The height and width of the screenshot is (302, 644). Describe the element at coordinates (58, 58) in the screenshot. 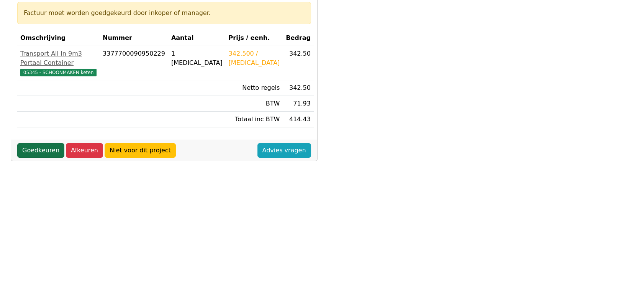

I see `div: Transport All In 9m3 Portaal Container` at that location.